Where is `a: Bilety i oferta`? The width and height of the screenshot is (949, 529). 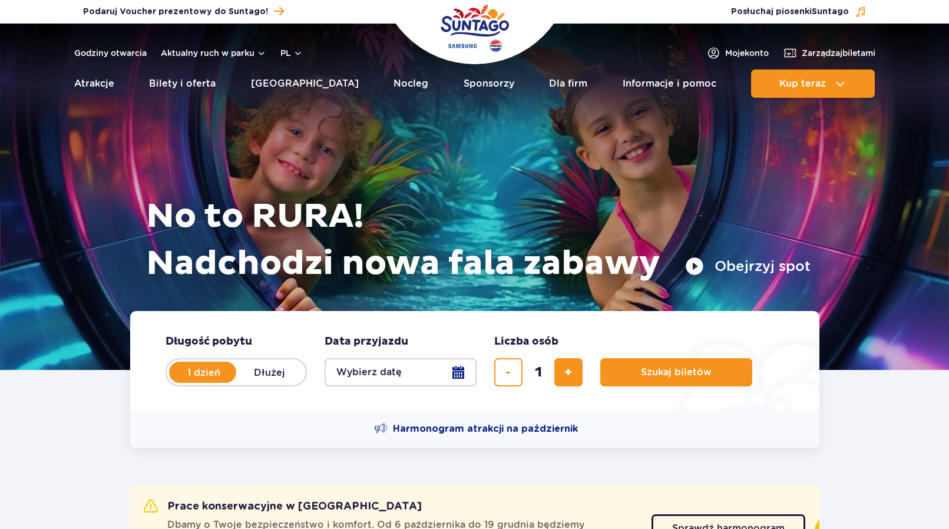
a: Bilety i oferta is located at coordinates (182, 84).